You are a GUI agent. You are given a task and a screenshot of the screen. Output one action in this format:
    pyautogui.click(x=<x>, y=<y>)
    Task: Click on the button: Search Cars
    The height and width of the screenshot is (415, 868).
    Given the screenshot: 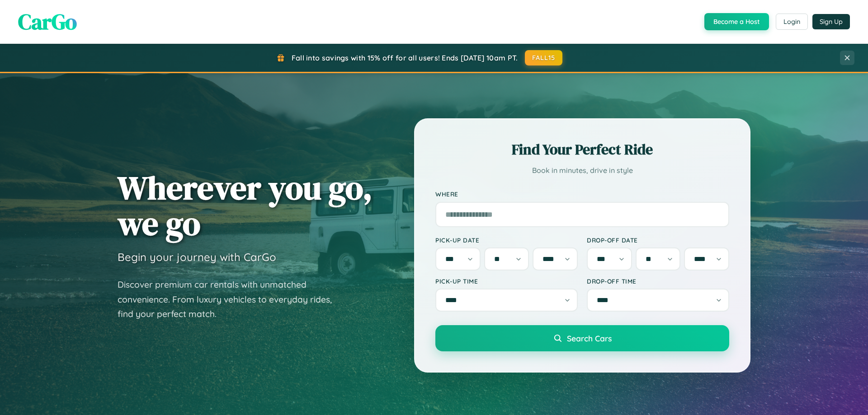 What is the action you would take?
    pyautogui.click(x=583, y=338)
    